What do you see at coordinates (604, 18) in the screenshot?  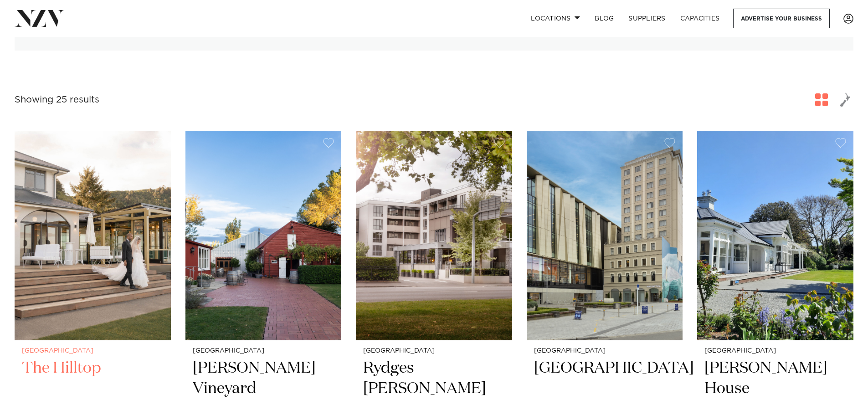 I see `a: BLOG` at bounding box center [604, 18].